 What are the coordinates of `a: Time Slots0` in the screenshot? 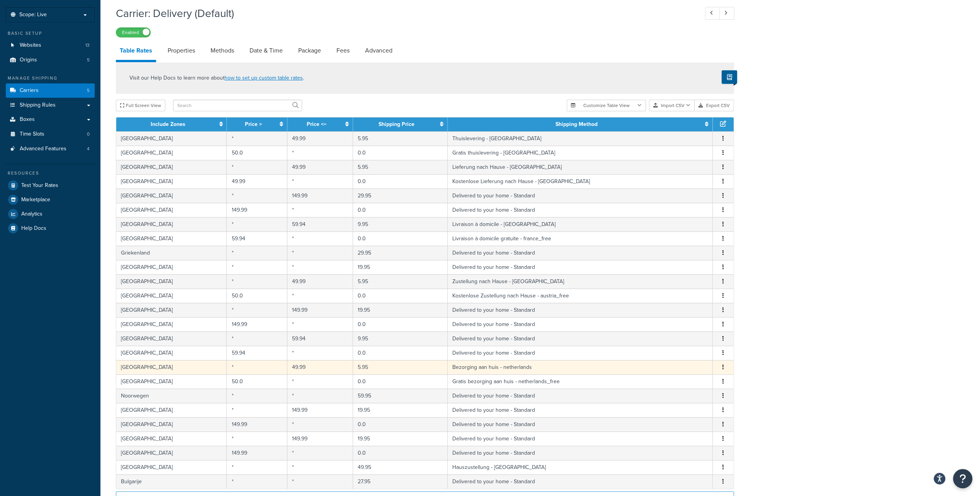 It's located at (50, 134).